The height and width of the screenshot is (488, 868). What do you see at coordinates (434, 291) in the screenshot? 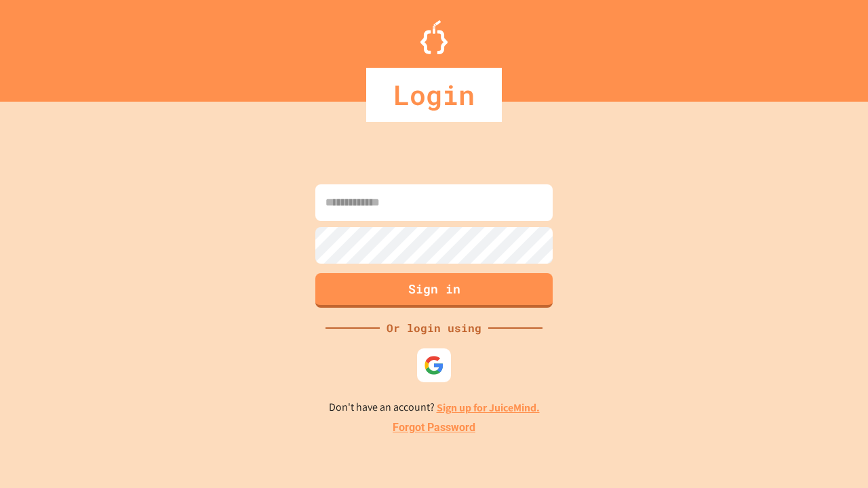
I see `button: Sign in` at bounding box center [434, 291].